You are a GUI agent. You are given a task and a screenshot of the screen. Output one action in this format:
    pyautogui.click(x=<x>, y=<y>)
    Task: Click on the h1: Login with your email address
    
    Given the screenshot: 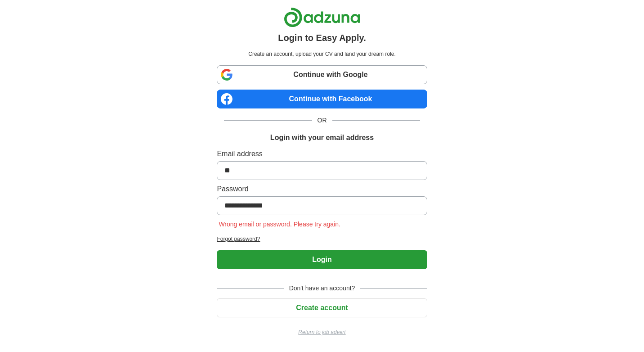 What is the action you would take?
    pyautogui.click(x=322, y=138)
    